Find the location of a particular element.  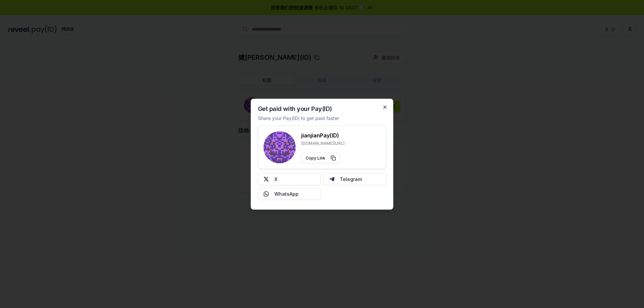

img: Telegram is located at coordinates (332, 179).